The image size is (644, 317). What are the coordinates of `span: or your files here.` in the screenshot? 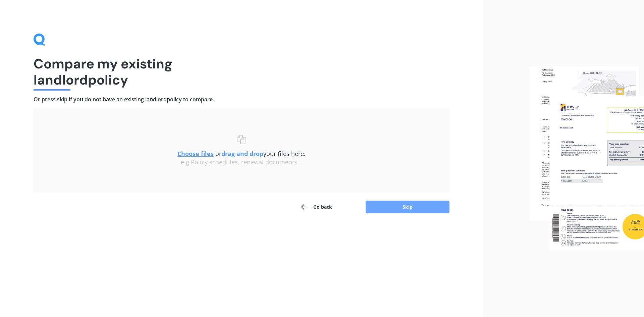 It's located at (242, 154).